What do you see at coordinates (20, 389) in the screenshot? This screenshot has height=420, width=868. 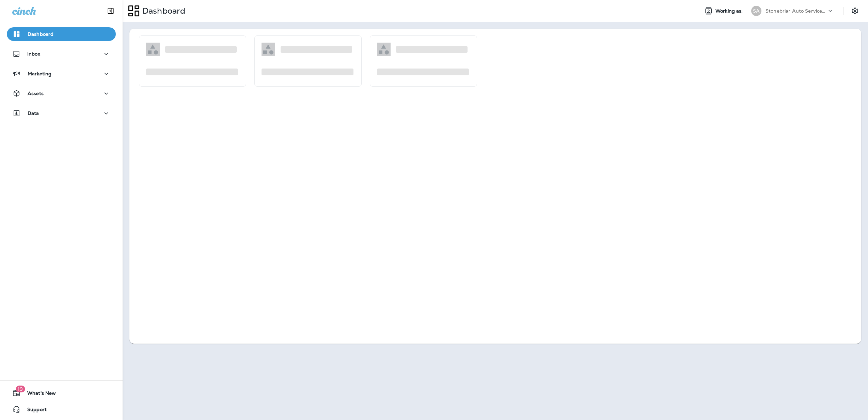 I see `span: 19` at bounding box center [20, 389].